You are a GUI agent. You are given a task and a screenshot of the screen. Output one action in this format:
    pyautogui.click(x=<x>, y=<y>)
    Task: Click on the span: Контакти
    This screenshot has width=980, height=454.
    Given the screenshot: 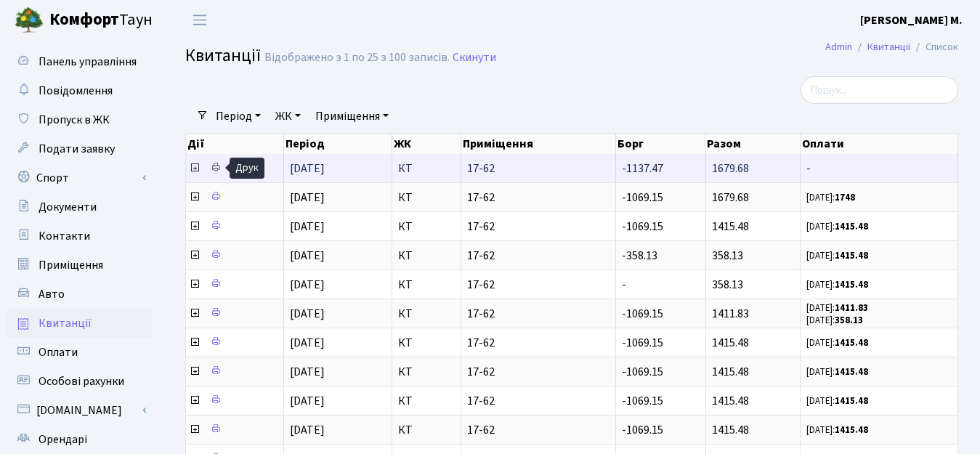 What is the action you would take?
    pyautogui.click(x=64, y=235)
    